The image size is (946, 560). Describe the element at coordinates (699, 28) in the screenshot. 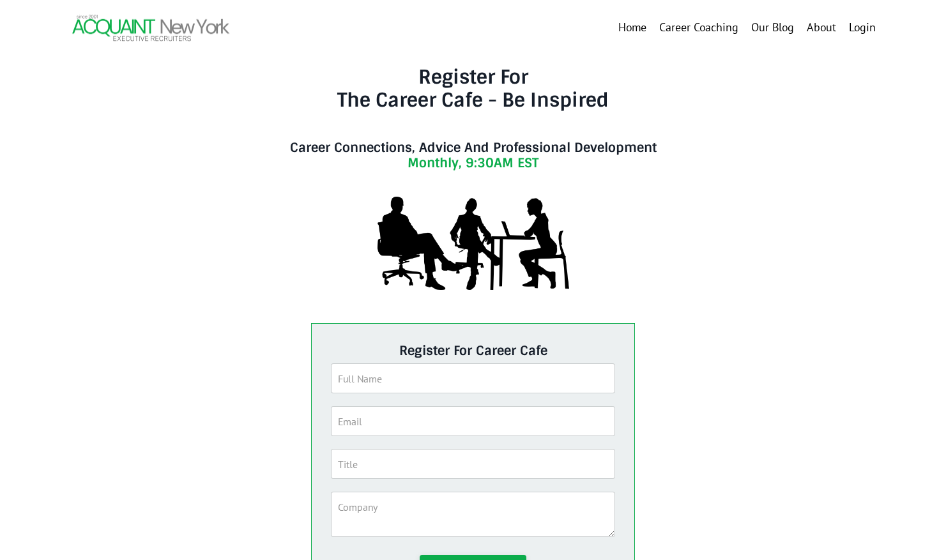

I see `a: Career Coaching` at that location.